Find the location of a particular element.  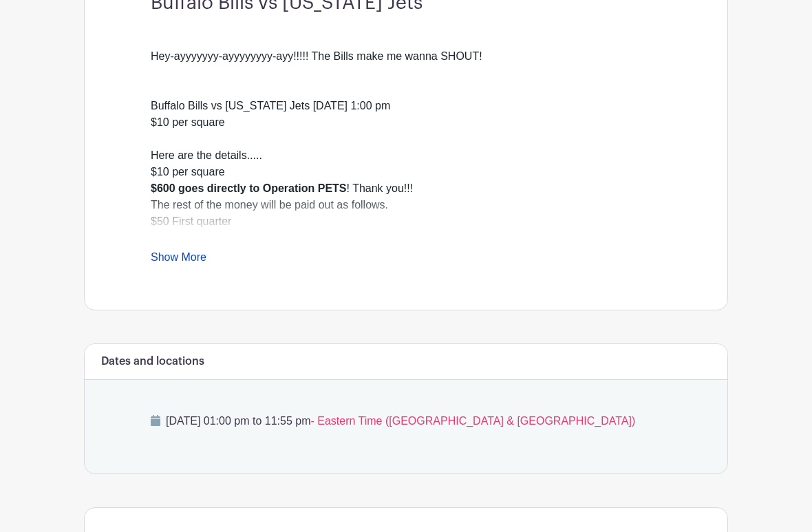

div: $10 per square is located at coordinates (406, 172).